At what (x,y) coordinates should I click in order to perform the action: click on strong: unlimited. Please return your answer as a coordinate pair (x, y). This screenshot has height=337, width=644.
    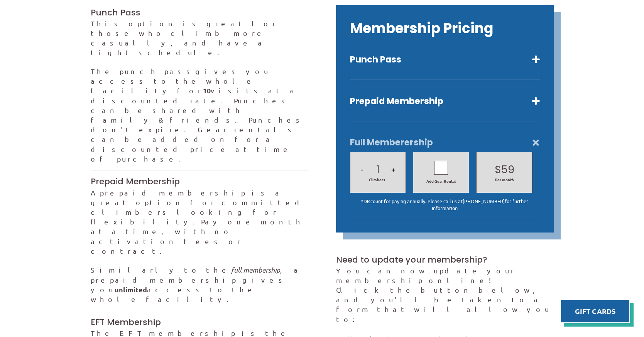
    Looking at the image, I should click on (131, 289).